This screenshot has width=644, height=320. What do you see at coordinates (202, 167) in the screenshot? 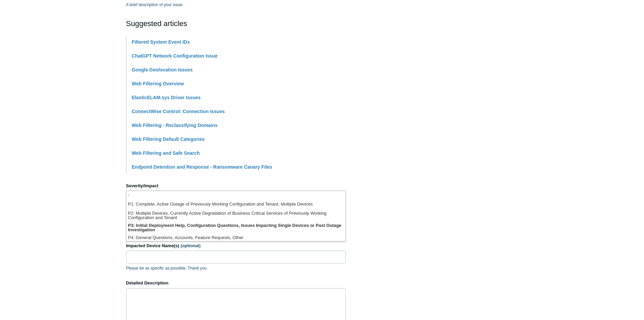
I see `a: Endpoint Detention and Response - Ransomware Canary Files` at bounding box center [202, 167].